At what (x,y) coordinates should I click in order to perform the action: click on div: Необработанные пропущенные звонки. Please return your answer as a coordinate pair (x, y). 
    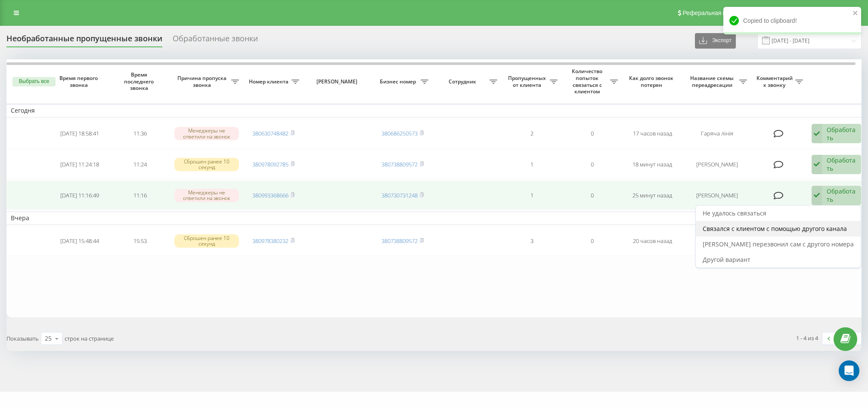
    Looking at the image, I should click on (84, 41).